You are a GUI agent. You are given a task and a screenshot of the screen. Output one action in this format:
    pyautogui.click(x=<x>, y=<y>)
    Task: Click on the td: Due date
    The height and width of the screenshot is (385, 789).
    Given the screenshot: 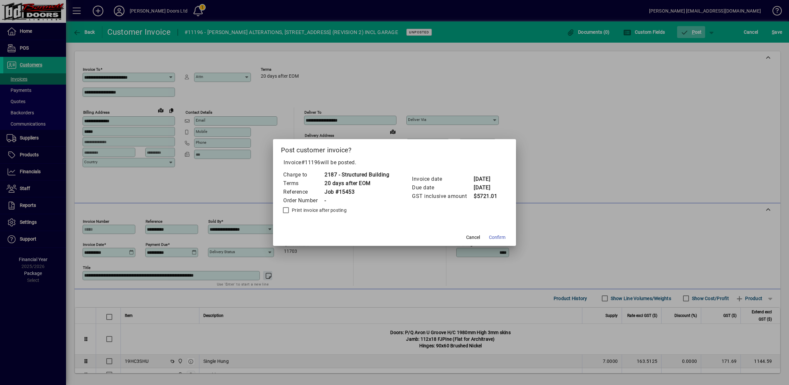 What is the action you would take?
    pyautogui.click(x=443, y=188)
    